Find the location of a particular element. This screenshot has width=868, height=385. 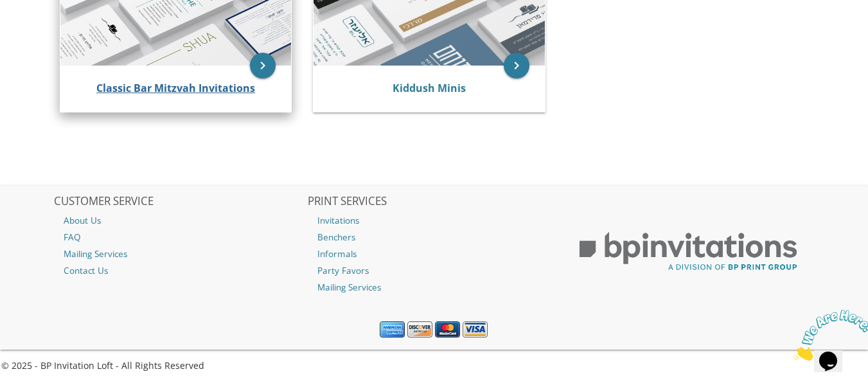

a: Informals is located at coordinates (434, 254).